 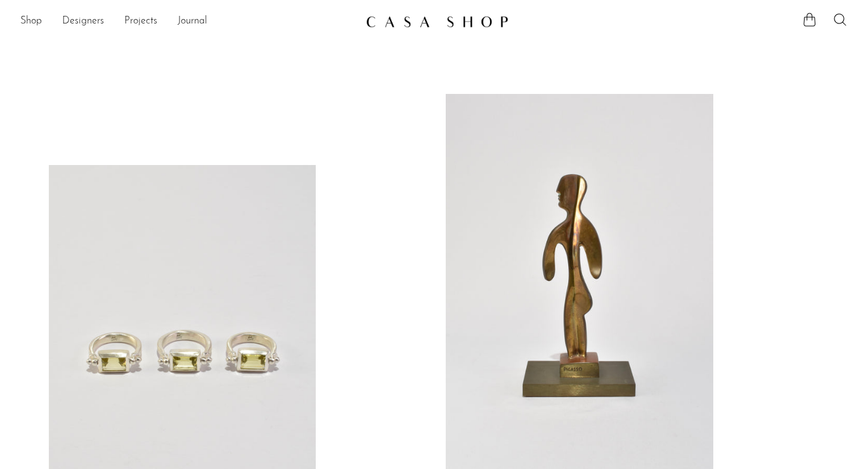 What do you see at coordinates (188, 22) in the screenshot?
I see `nav: Desktop navigation` at bounding box center [188, 22].